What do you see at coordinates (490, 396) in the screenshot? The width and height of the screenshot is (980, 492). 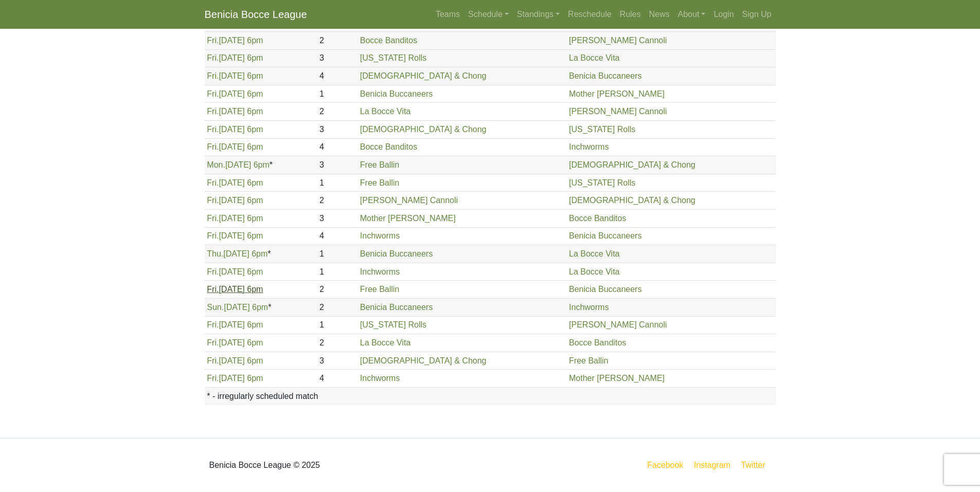 I see `th: * - irregularly scheduled match` at bounding box center [490, 396].